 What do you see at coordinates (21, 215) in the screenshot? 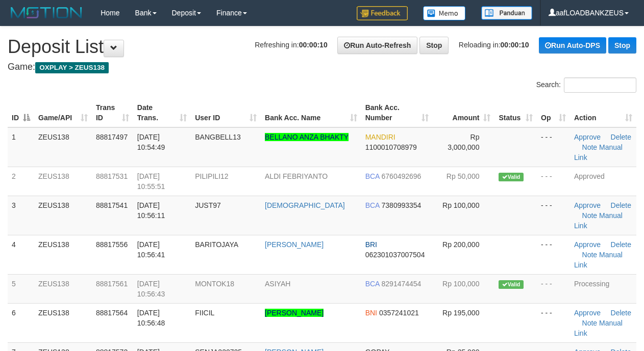
I see `td: 3` at bounding box center [21, 215].